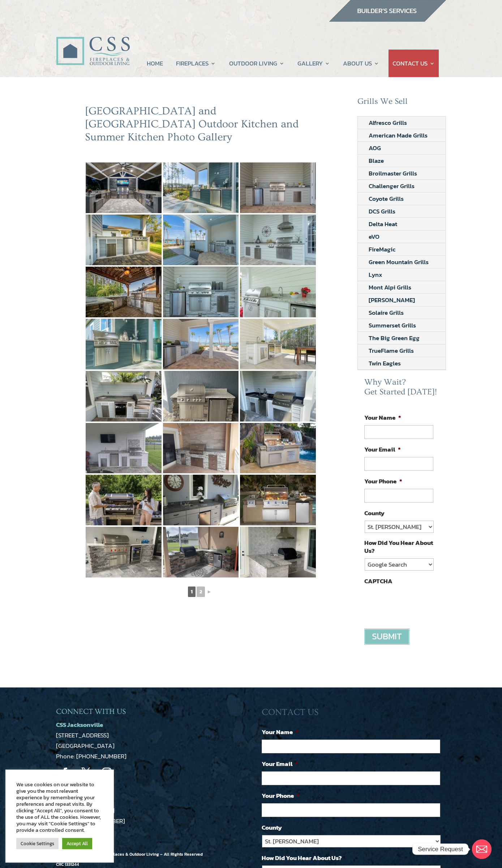  What do you see at coordinates (354, 714) in the screenshot?
I see `h3: CONTACT US` at bounding box center [354, 714].